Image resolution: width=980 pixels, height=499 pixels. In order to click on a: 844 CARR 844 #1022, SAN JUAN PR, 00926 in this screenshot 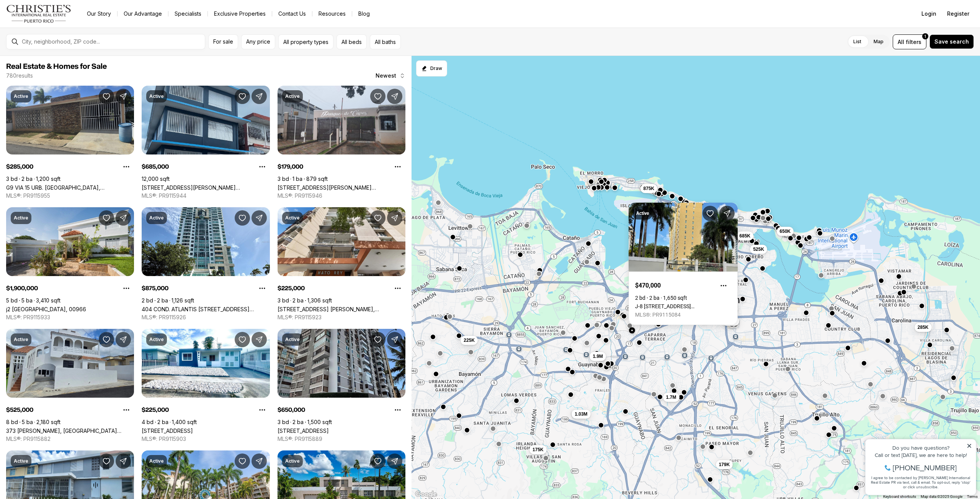, I will do `click(341, 187)`.